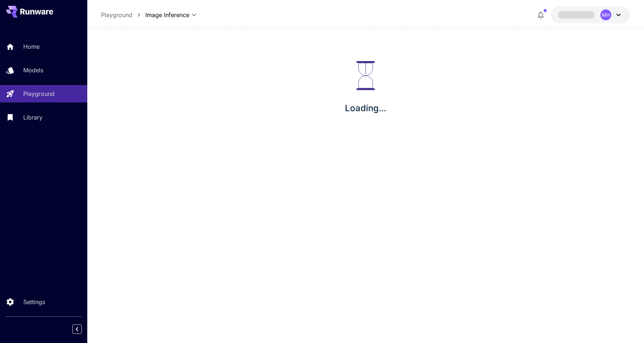 This screenshot has width=644, height=343. I want to click on p: Models, so click(33, 71).